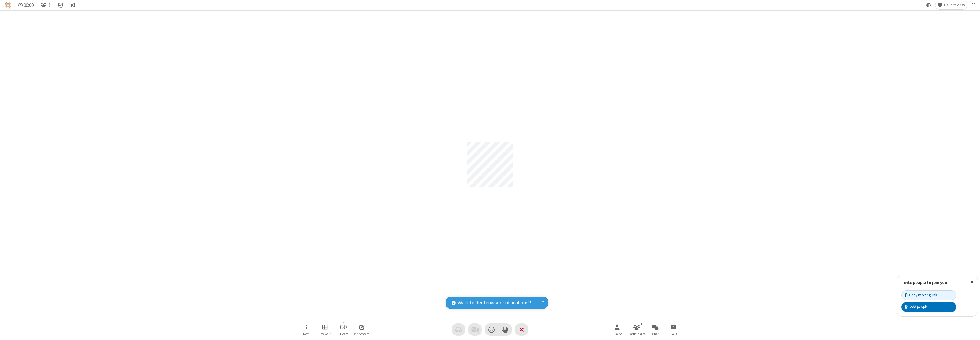 The height and width of the screenshot is (340, 980). Describe the element at coordinates (929, 307) in the screenshot. I see `button: Add people` at that location.